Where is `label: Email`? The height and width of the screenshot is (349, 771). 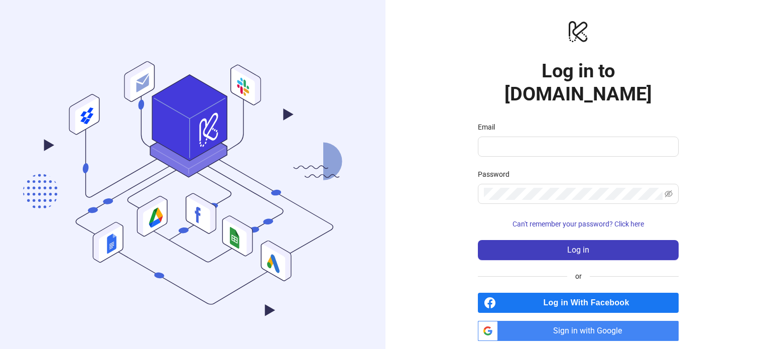 label: Email is located at coordinates (490, 127).